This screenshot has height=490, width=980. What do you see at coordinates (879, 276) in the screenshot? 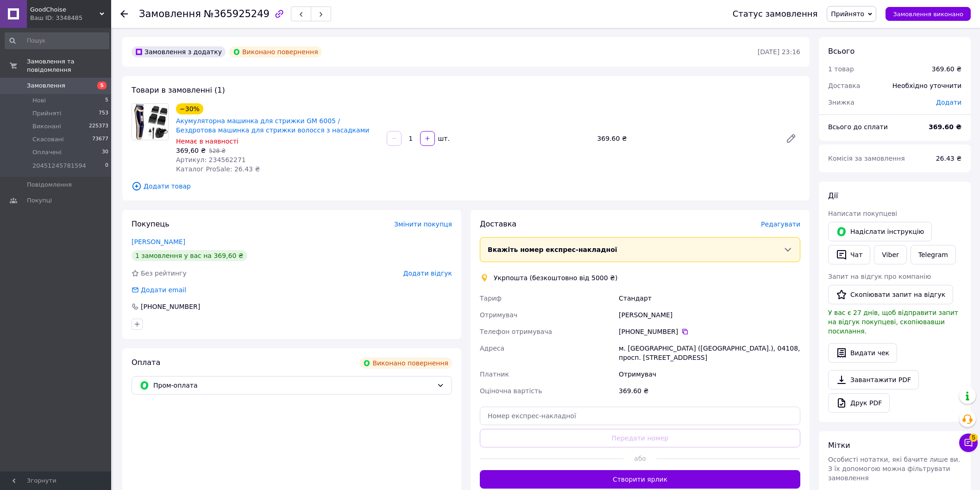
I see `span: Запит на відгук про компанію` at bounding box center [879, 276].